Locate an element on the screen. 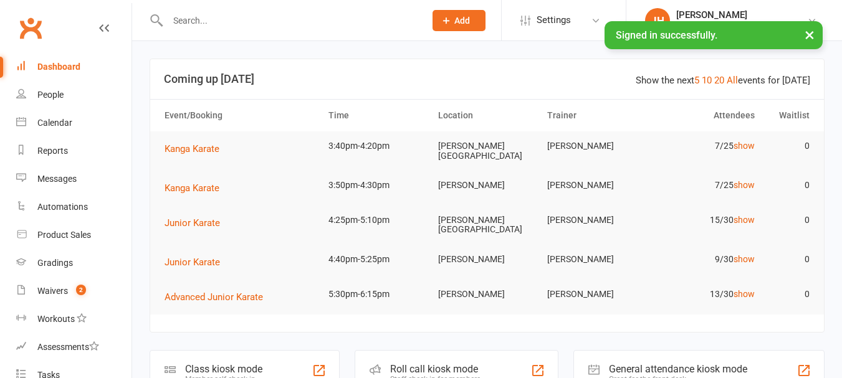 The image size is (842, 378). a: Clubworx is located at coordinates (31, 28).